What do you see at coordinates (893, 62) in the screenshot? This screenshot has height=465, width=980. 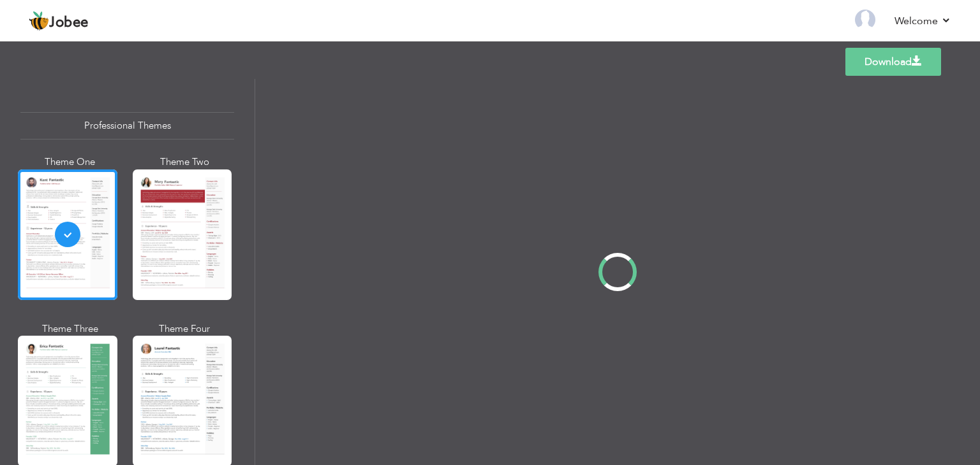 I see `a: Download` at bounding box center [893, 62].